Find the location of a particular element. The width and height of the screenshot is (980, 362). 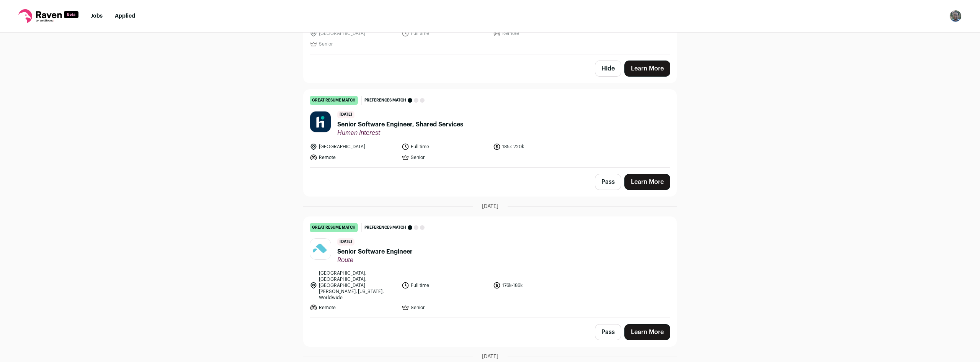

img: 8730264-medium_jpg is located at coordinates (956, 16).